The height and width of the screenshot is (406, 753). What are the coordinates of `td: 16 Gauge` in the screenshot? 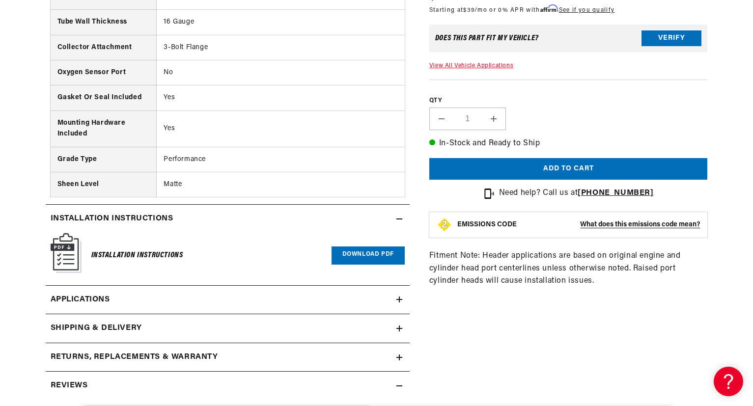 It's located at (280, 22).